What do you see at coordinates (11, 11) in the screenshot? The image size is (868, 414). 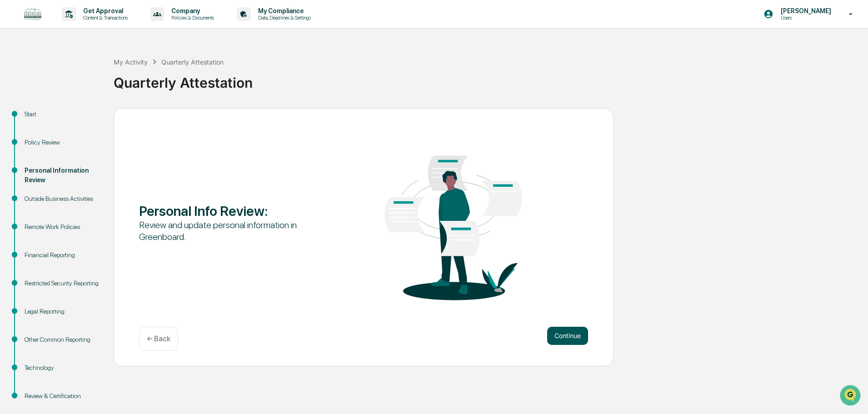 I see `img: f2157a4c-a0d3-4daa-907e-bb6f0de503a5-1751232295721` at bounding box center [11, 11].